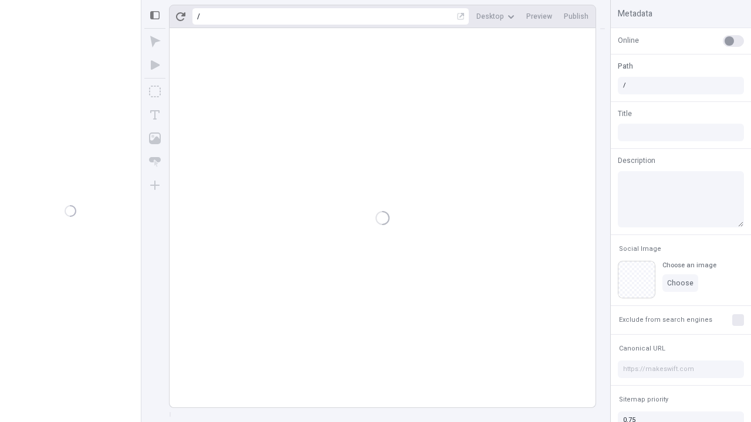  I want to click on button: Box, so click(155, 92).